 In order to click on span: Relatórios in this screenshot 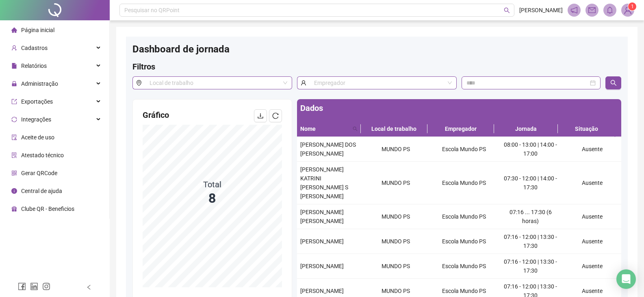, I will do `click(34, 66)`.